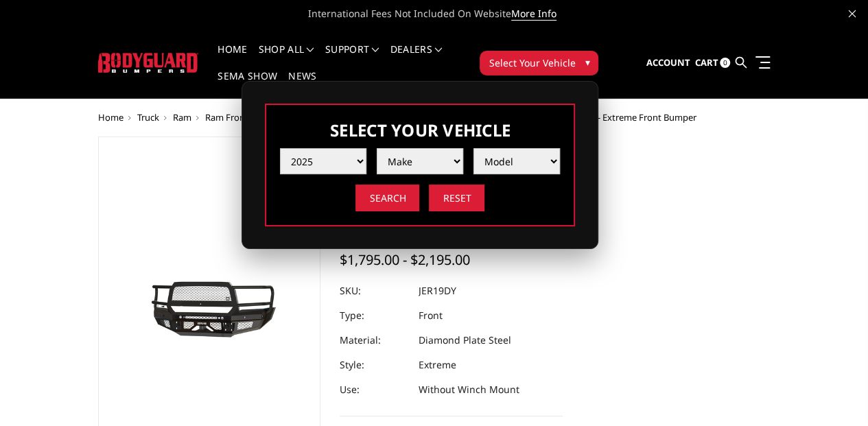 Image resolution: width=868 pixels, height=426 pixels. Describe the element at coordinates (302, 84) in the screenshot. I see `a: News` at that location.